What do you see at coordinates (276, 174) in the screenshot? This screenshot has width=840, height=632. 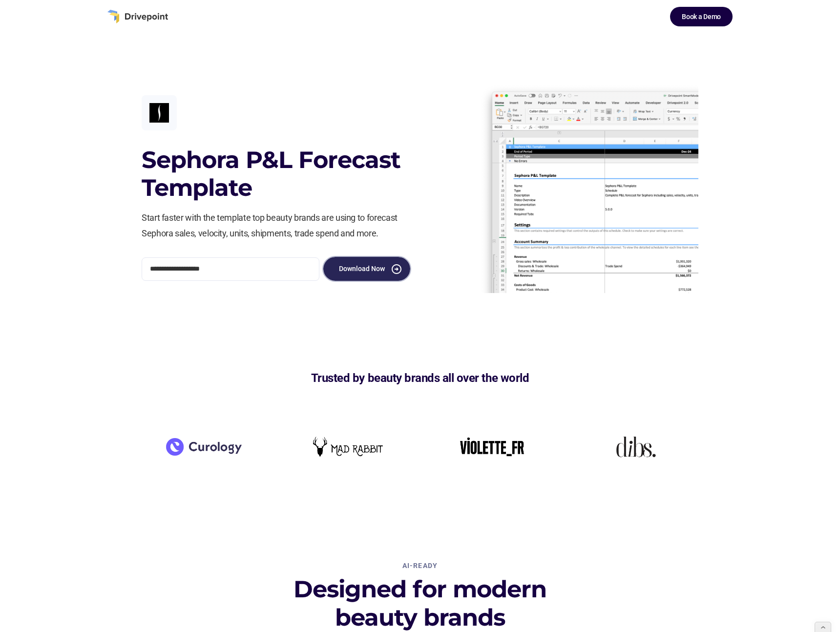 I see `h3: Sephora P&L Forecast Template` at bounding box center [276, 174].